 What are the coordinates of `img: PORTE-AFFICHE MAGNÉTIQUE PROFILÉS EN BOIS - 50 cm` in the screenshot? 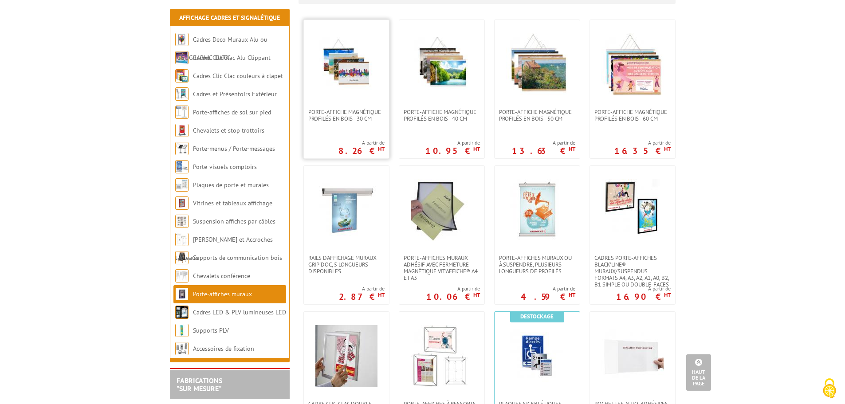 It's located at (537, 64).